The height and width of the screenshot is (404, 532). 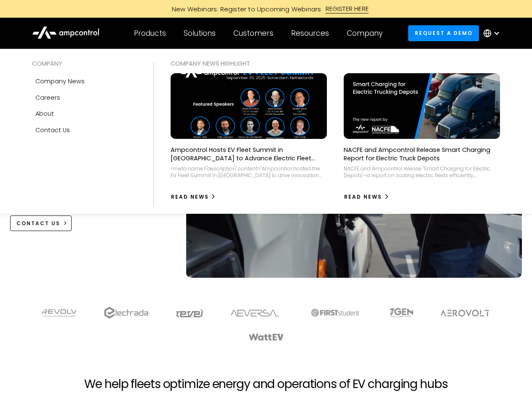 What do you see at coordinates (265, 384) in the screenshot?
I see `h2: We help fleets optimize energy and operations of EV charging hubs` at bounding box center [265, 384].